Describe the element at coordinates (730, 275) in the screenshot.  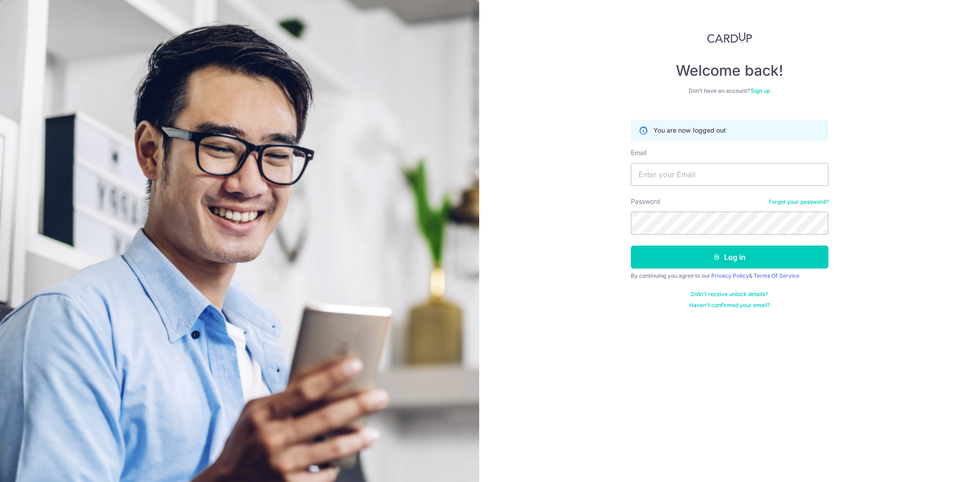
I see `a: Privacy Policy` at that location.